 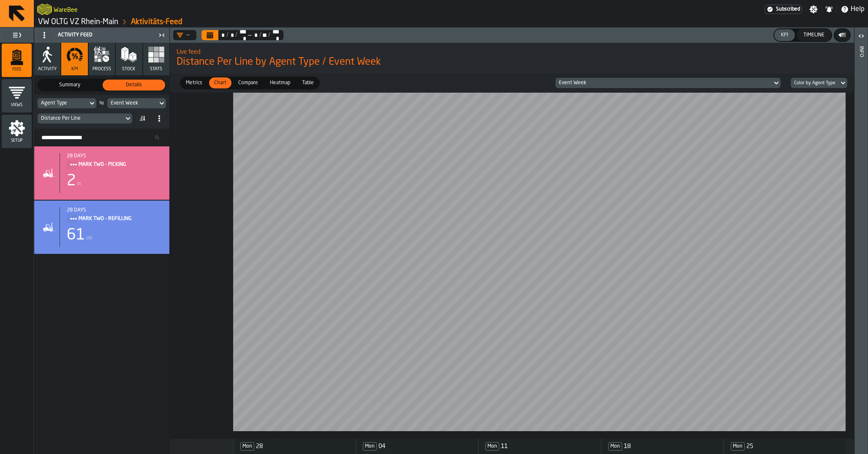 What do you see at coordinates (785, 35) in the screenshot?
I see `div: KPI` at bounding box center [785, 35].